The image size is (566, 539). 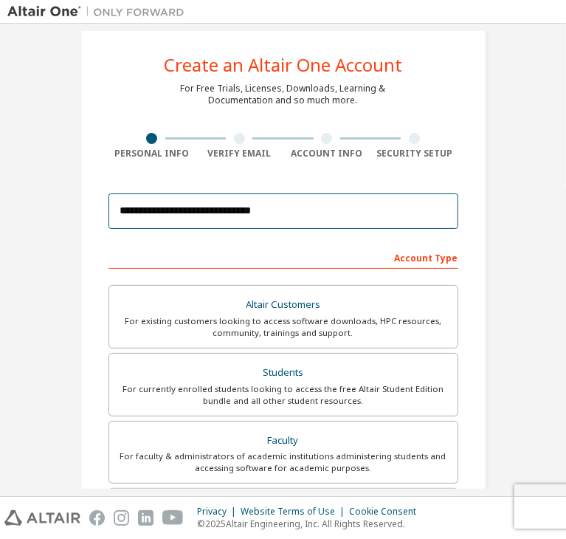 I want to click on div: Security Setup, so click(x=414, y=154).